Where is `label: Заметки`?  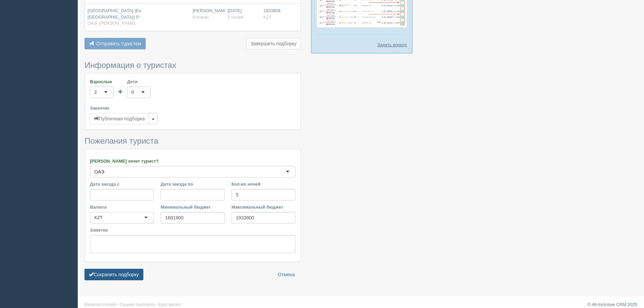 label: Заметки is located at coordinates (193, 230).